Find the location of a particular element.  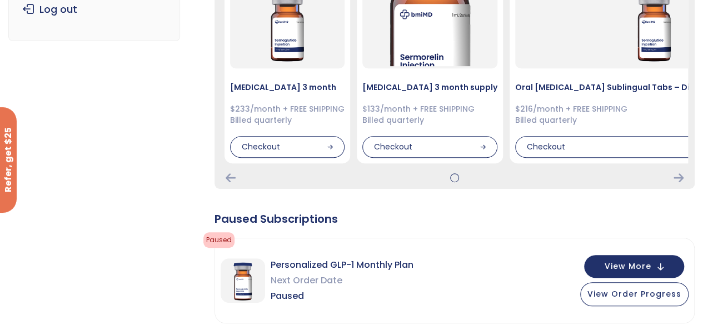

div: Paused Subscriptions is located at coordinates (455, 219).